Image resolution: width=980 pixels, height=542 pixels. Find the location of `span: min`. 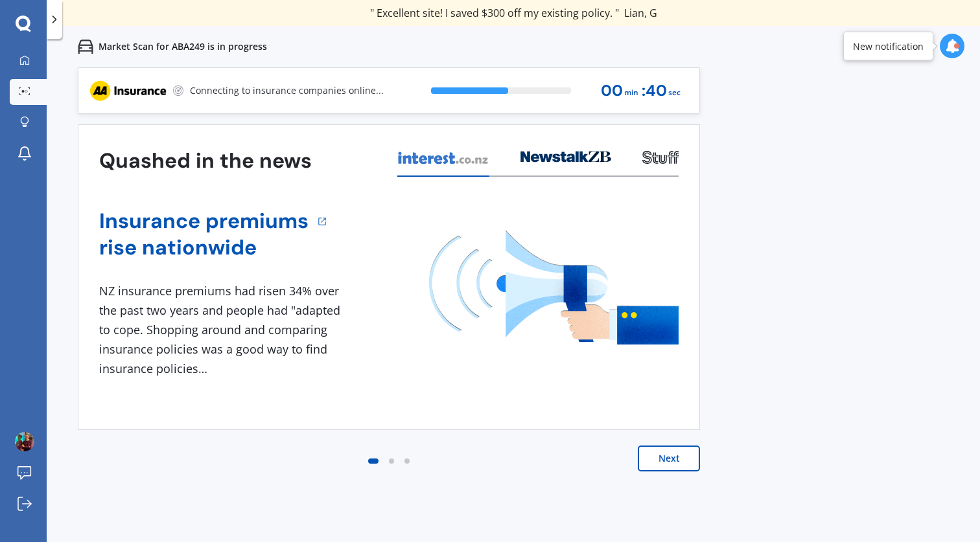

span: min is located at coordinates (631, 93).